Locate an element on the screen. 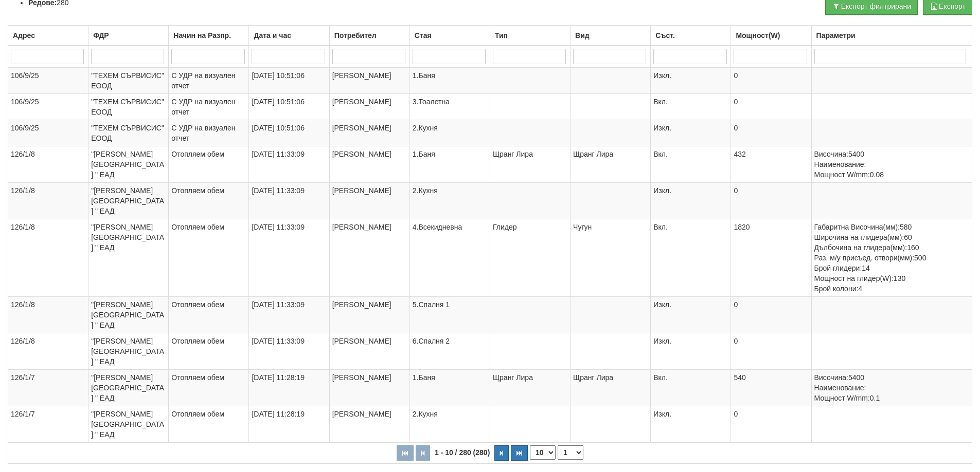 Image resolution: width=980 pixels, height=472 pixels. div: Параметри is located at coordinates (892, 36).